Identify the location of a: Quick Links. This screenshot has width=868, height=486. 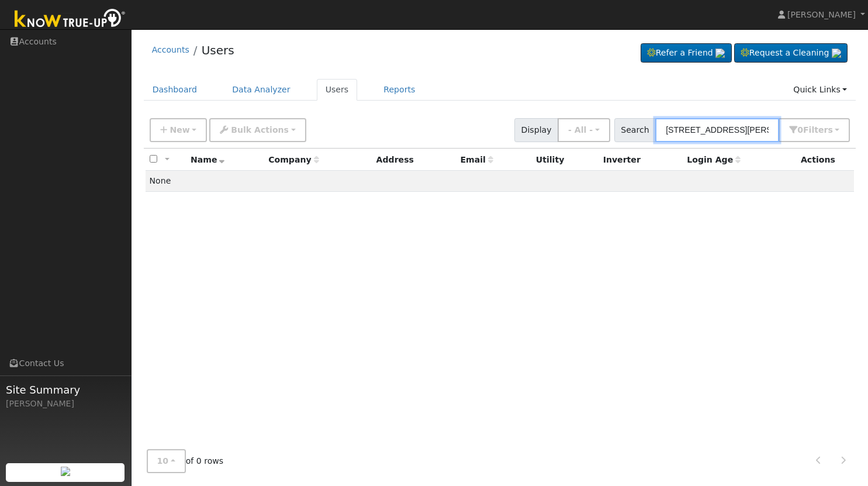
(820, 90).